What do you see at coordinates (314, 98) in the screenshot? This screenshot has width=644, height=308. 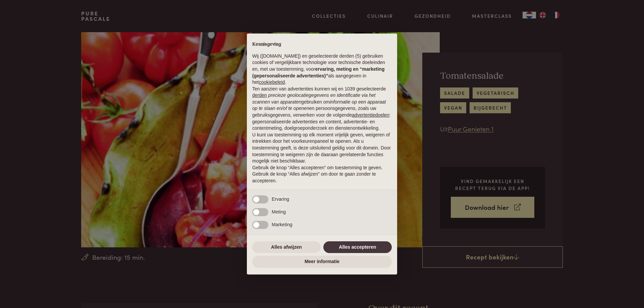 I see `em: precieze geolocatiegegevens en identificatie via het scannen van apparaten` at bounding box center [314, 98].